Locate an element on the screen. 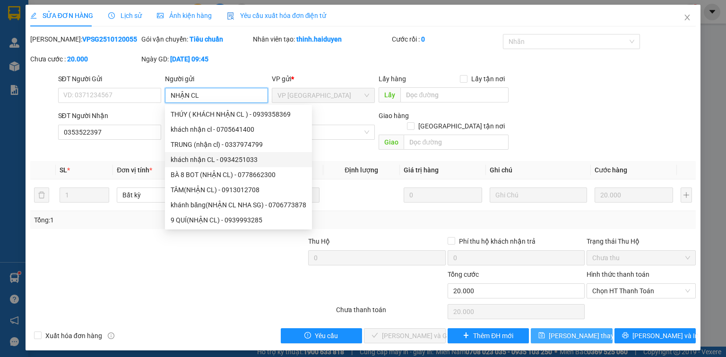 The width and height of the screenshot is (726, 357). div: khách nhận CL - 0934251033 is located at coordinates (238, 160).